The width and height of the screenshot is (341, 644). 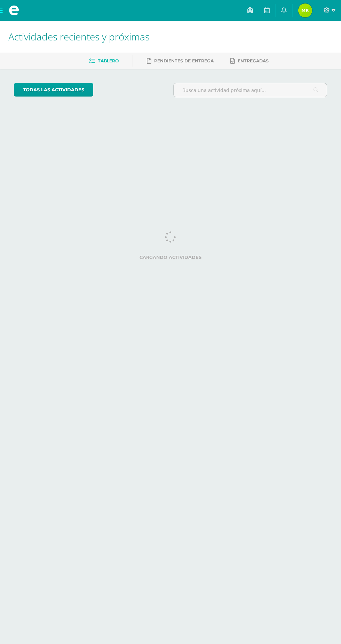 What do you see at coordinates (305, 10) in the screenshot?
I see `img: 5fc49838d9f994429ee2c86e5d2362ce.png` at bounding box center [305, 10].